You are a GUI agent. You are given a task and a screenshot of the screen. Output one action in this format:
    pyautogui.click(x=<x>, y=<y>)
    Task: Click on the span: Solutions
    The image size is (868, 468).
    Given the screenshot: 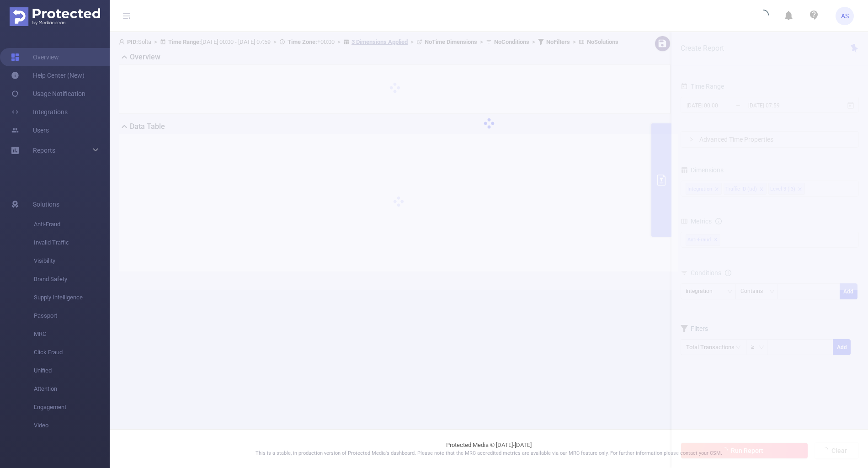 What is the action you would take?
    pyautogui.click(x=46, y=205)
    